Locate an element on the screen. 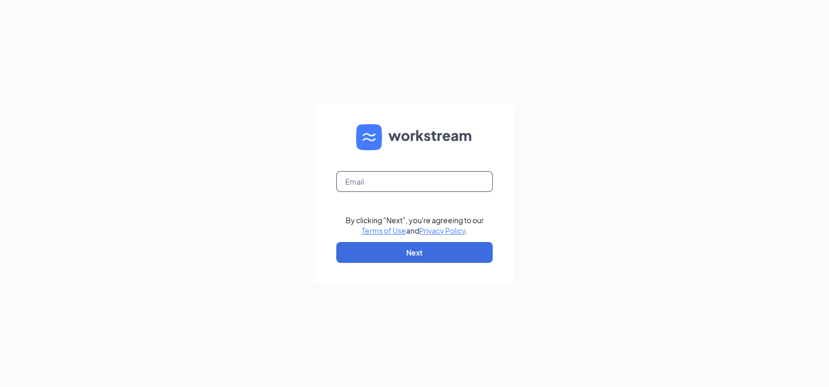 This screenshot has width=829, height=387. input: Email is located at coordinates (415, 182).